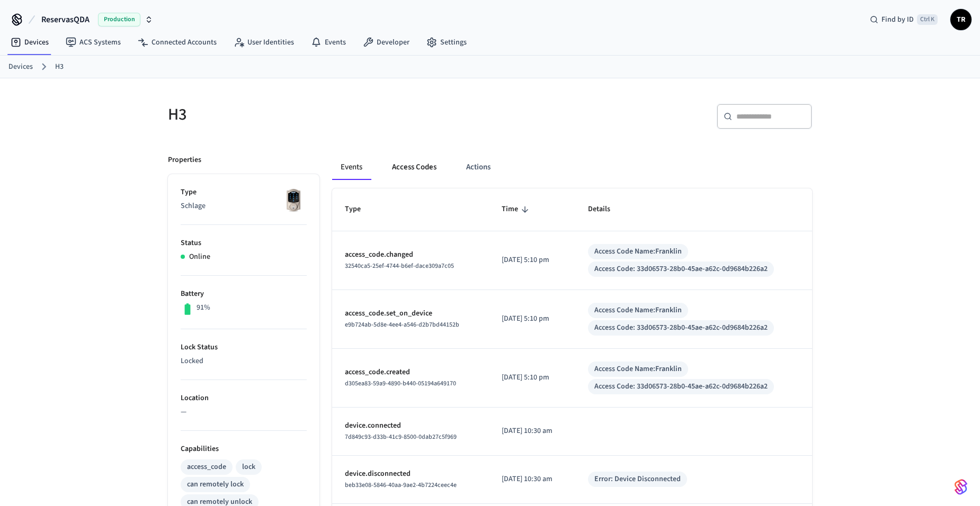 The width and height of the screenshot is (980, 506). I want to click on span: Time, so click(517, 210).